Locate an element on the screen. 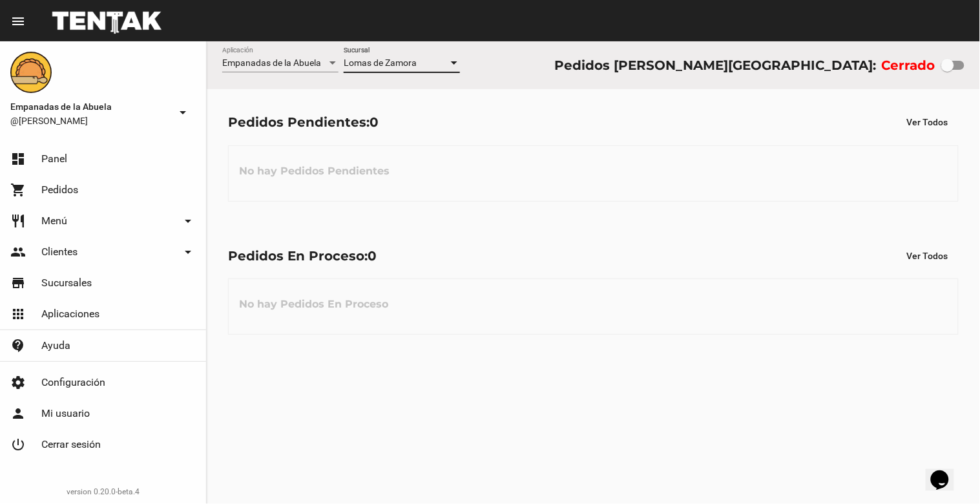  mat-icon: person is located at coordinates (18, 414).